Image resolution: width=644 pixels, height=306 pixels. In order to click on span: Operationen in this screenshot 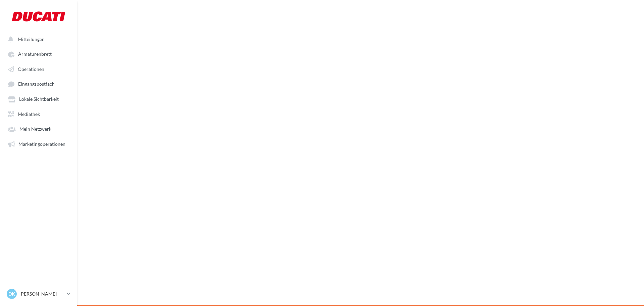, I will do `click(31, 69)`.